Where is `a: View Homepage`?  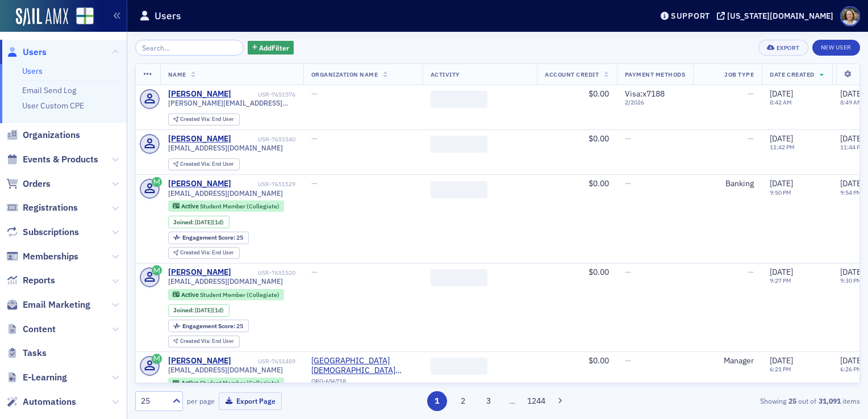 a: View Homepage is located at coordinates (80, 17).